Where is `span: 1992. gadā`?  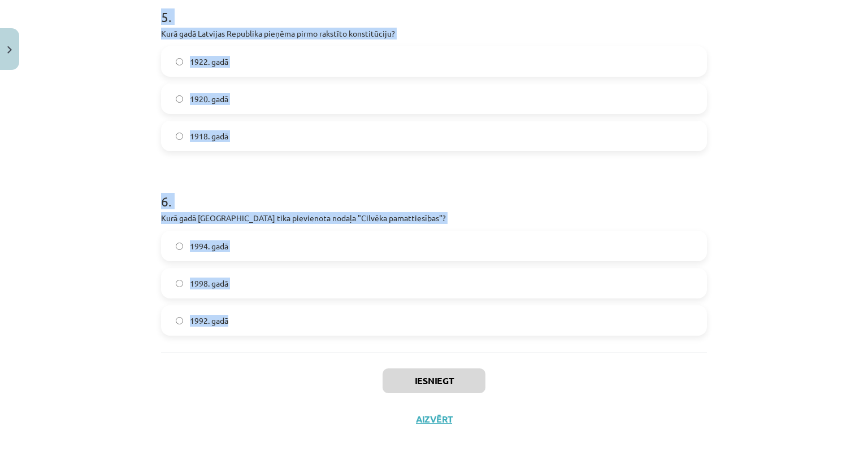
span: 1992. gadā is located at coordinates (209, 321).